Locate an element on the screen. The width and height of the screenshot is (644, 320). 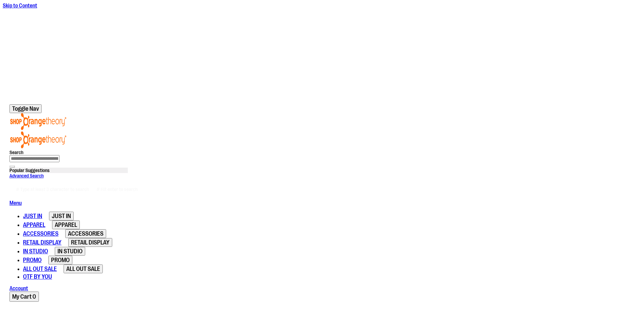
span: Toggle Nav is located at coordinates (25, 109).